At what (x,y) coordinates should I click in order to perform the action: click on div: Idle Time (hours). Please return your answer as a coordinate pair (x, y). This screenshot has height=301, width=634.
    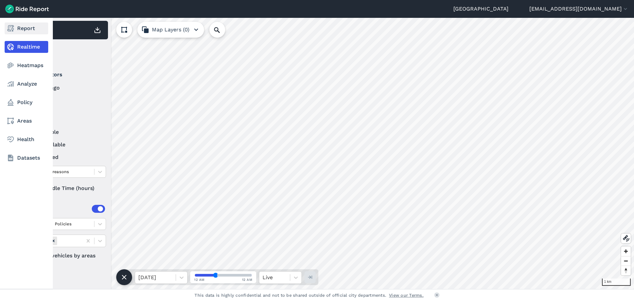
    Looking at the image, I should click on (66, 188).